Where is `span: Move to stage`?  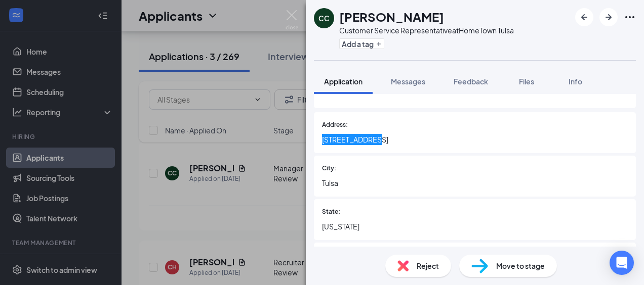
span: Move to stage is located at coordinates (520, 266).